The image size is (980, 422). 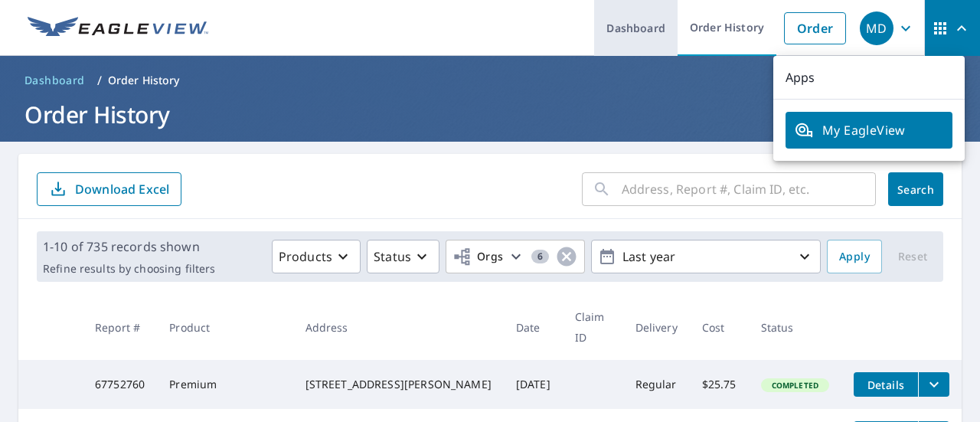 I want to click on span: Search, so click(x=915, y=189).